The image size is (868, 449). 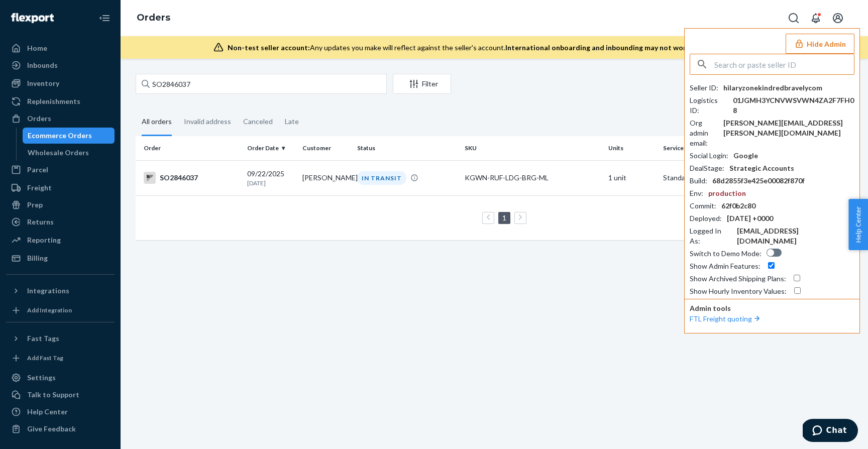 What do you see at coordinates (261, 84) in the screenshot?
I see `input: Search orders` at bounding box center [261, 84].